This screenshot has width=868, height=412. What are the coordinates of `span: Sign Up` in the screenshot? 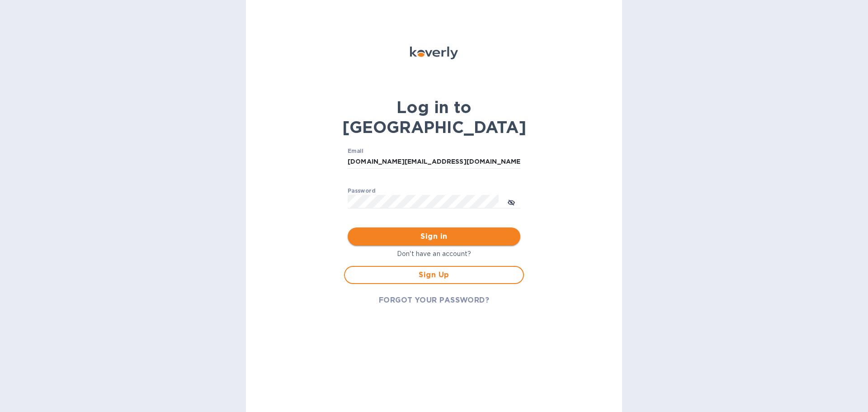 It's located at (434, 275).